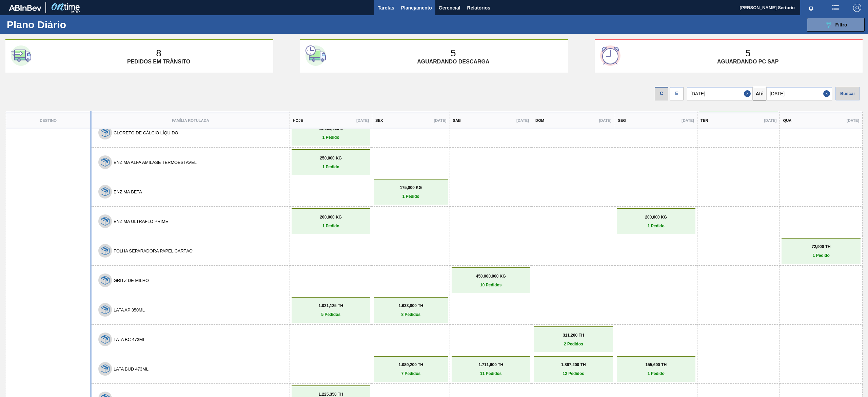 This screenshot has width=868, height=397. What do you see at coordinates (131, 280) in the screenshot?
I see `button: GRITZ DE MILHO` at bounding box center [131, 280].